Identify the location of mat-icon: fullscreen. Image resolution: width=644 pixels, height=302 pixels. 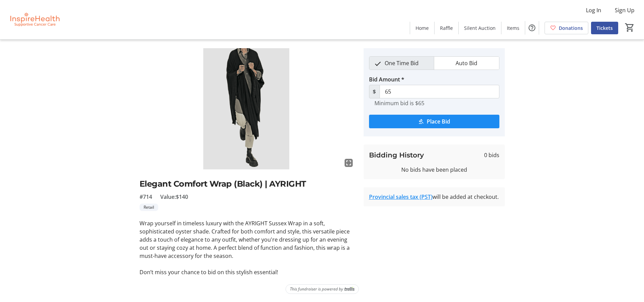
(349, 163).